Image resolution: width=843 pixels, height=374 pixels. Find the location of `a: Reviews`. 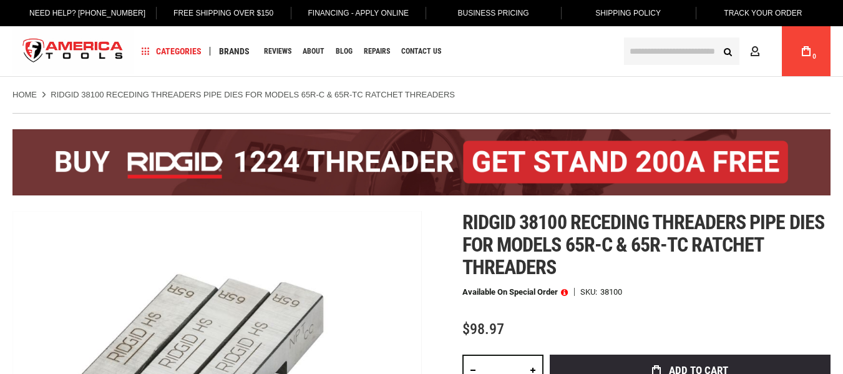

a: Reviews is located at coordinates (278, 51).